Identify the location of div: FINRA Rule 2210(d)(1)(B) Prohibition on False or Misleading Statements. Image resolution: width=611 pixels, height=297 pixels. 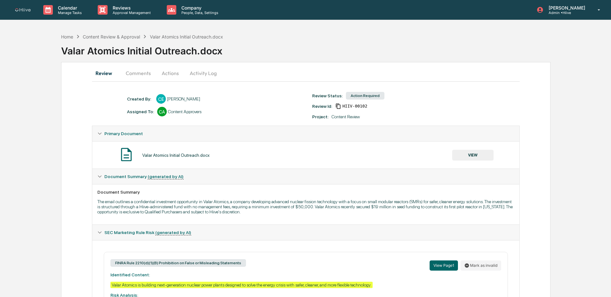
(178, 263).